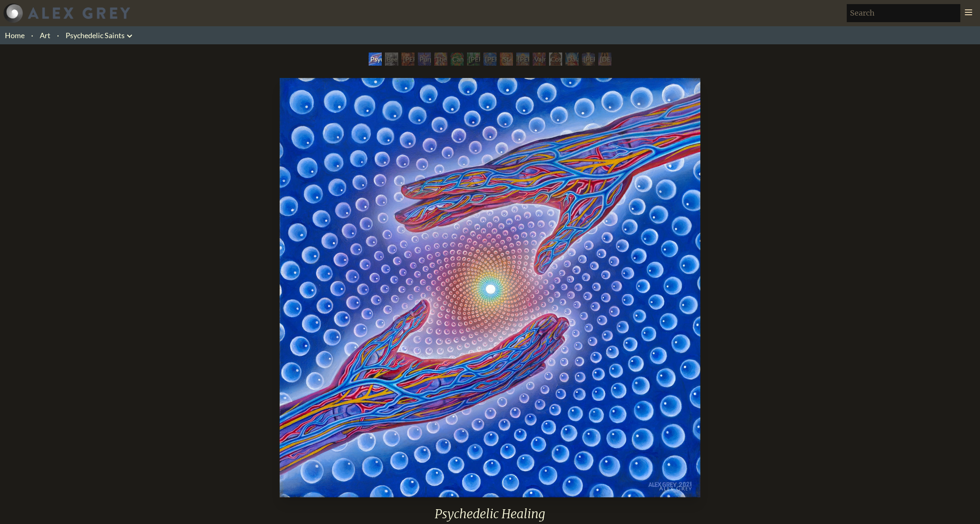  I want to click on a: Home, so click(15, 36).